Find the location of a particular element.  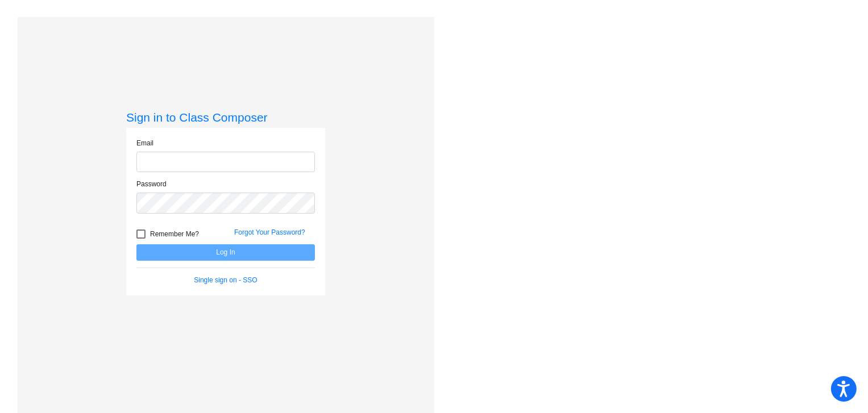

button: Log In is located at coordinates (226, 252).